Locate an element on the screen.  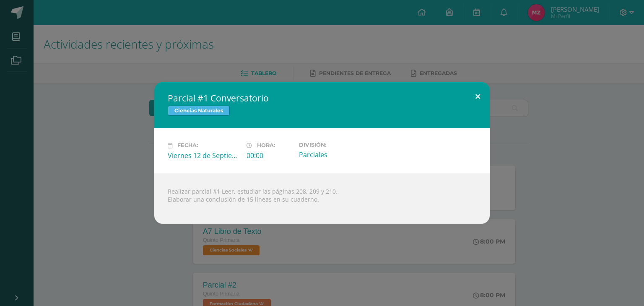
div: Realizar parcial #1 Leer, estudiar las páginas 208, 209 y 210. Elaborar una conclusión de 15 líne... is located at coordinates (322, 198).